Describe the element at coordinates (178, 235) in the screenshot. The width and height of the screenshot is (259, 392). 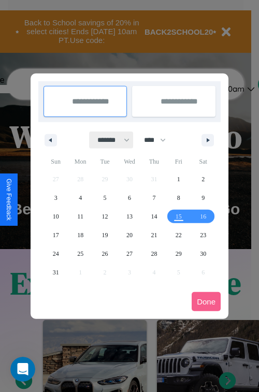
I see `button: 22` at that location.